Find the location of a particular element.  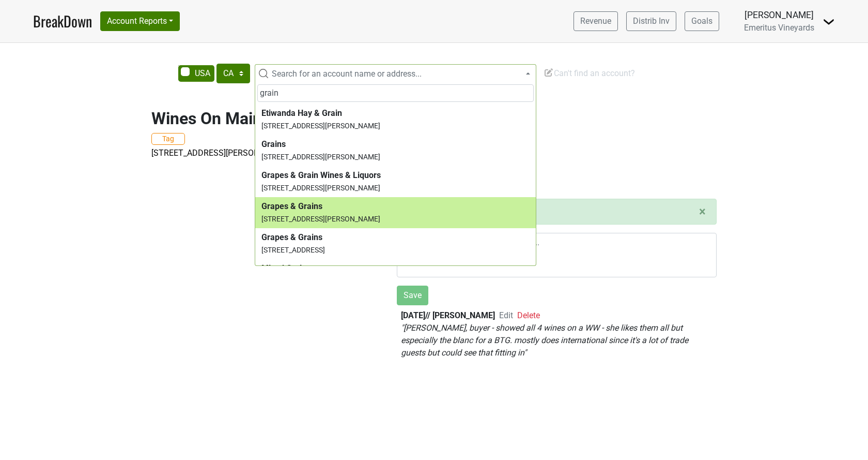

img: Edit is located at coordinates (549, 73).